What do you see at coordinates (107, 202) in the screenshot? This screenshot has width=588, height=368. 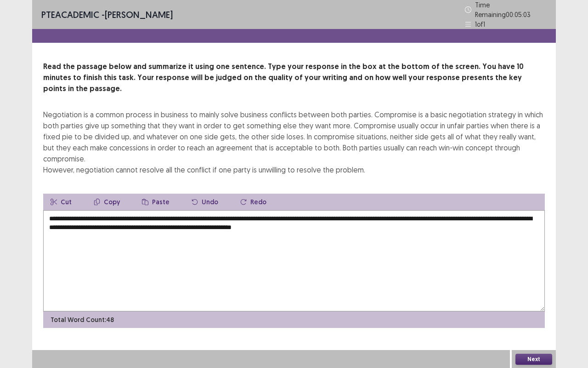 I see `button: Copy` at bounding box center [107, 202].